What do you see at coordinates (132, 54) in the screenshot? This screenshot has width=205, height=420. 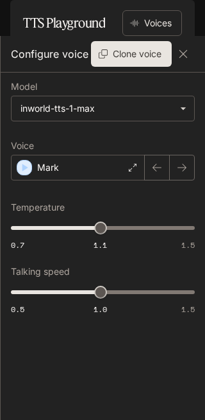 I see `button: Clone voice` at bounding box center [132, 54].